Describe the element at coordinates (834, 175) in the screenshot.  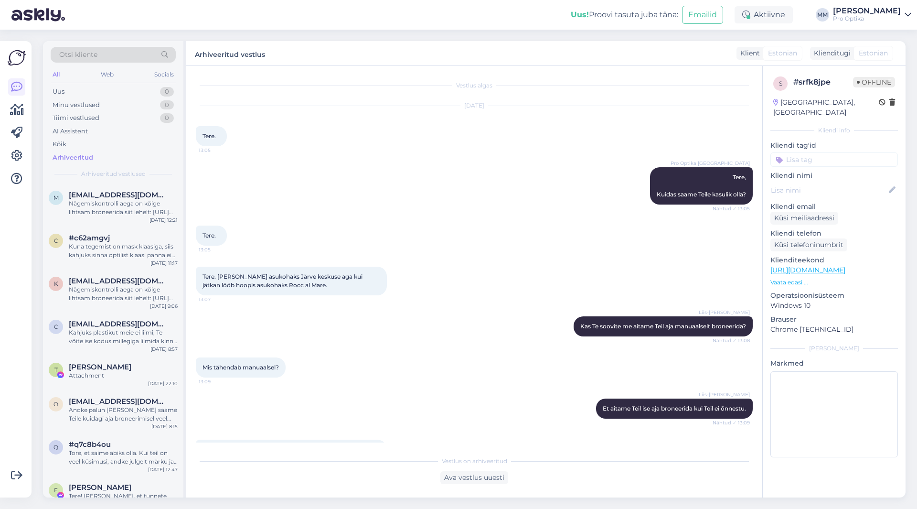
I see `p: Kliendi nimi` at that location.